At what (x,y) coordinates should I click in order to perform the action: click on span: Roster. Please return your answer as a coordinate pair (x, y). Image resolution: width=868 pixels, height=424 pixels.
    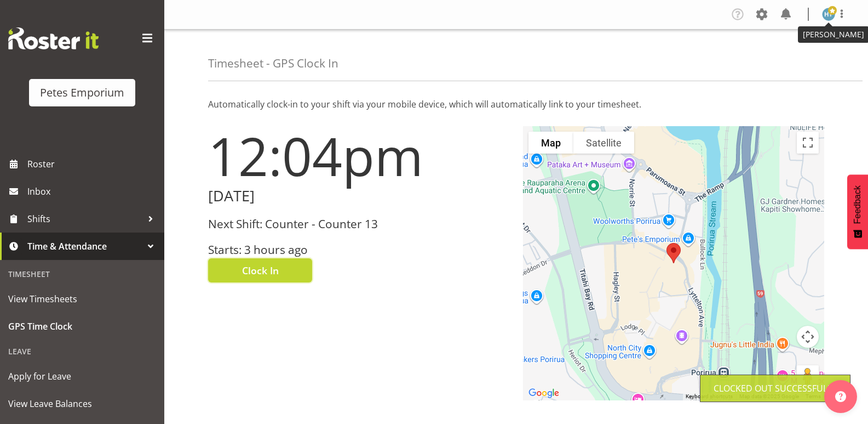
    Looking at the image, I should click on (93, 164).